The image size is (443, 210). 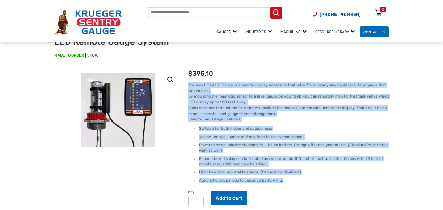 What do you see at coordinates (228, 32) in the screenshot?
I see `a: Gauges` at bounding box center [228, 32].